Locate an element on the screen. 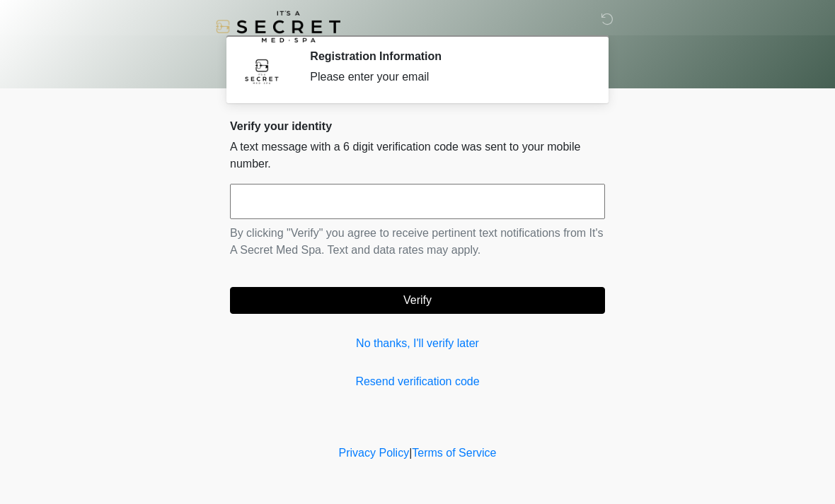 The image size is (835, 504). h2: Verify your identity is located at coordinates (418, 126).